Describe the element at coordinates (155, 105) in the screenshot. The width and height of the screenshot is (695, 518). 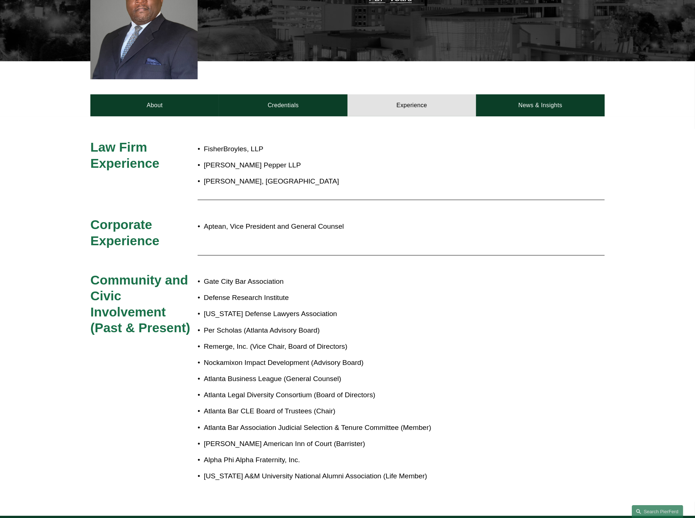
I see `a: About` at that location.